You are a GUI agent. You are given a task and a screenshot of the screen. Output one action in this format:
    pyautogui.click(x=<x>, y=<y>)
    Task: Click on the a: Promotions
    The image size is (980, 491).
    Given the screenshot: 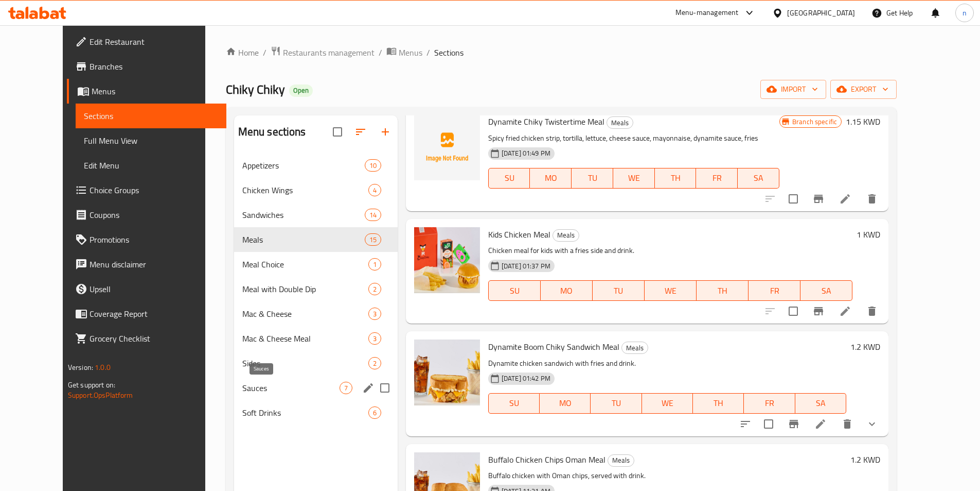 What is the action you would take?
    pyautogui.click(x=147, y=239)
    